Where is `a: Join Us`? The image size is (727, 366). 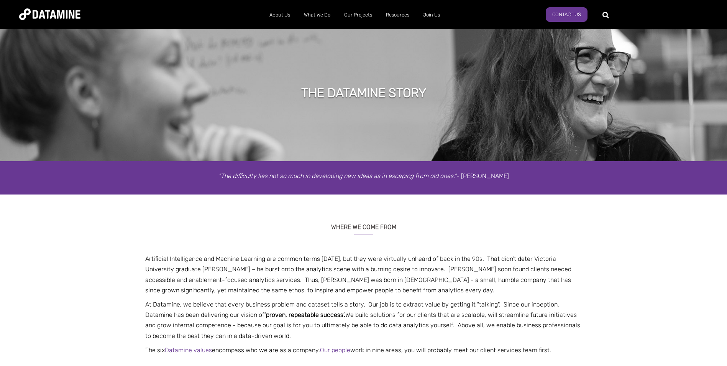 a: Join Us is located at coordinates (432, 15).